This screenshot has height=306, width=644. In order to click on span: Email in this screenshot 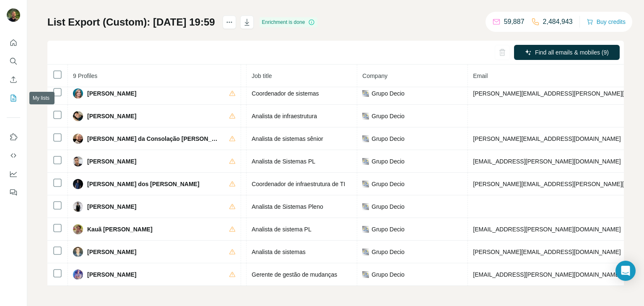, I will do `click(480, 76)`.